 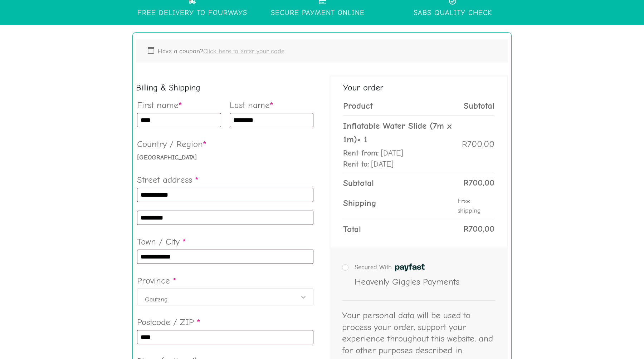 What do you see at coordinates (74, 44) in the screenshot?
I see `img: tab_keywords_by_traffic_grey.svg` at bounding box center [74, 44].